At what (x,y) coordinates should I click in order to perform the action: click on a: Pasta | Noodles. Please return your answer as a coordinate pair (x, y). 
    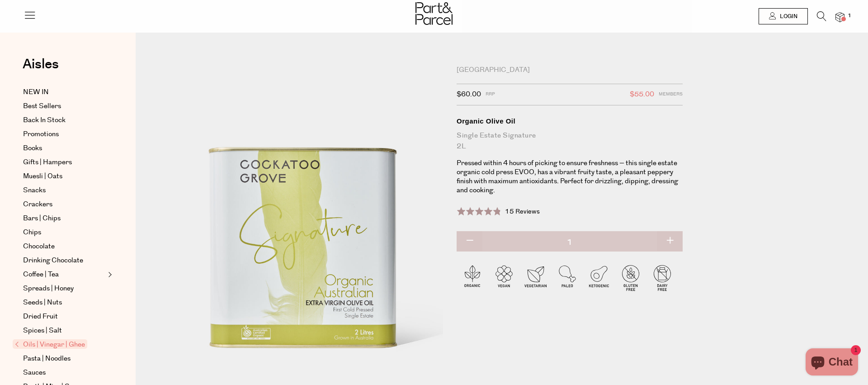
    Looking at the image, I should click on (64, 359).